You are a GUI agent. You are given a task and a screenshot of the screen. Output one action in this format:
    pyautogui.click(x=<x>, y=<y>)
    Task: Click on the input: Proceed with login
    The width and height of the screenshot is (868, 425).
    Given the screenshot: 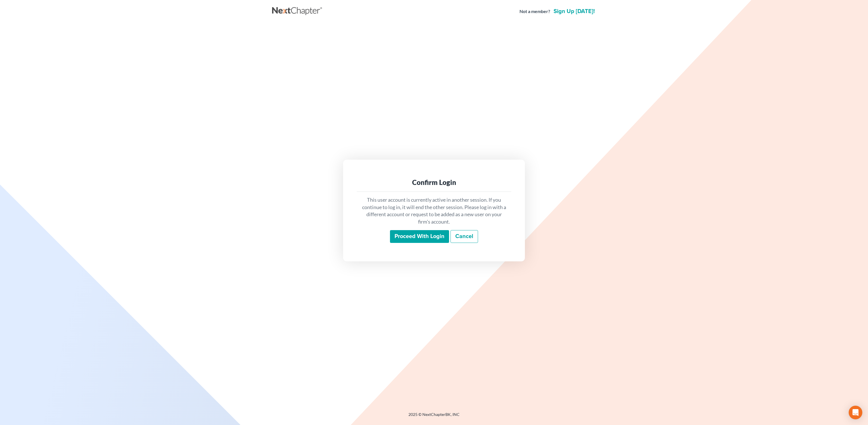 What is the action you would take?
    pyautogui.click(x=419, y=237)
    